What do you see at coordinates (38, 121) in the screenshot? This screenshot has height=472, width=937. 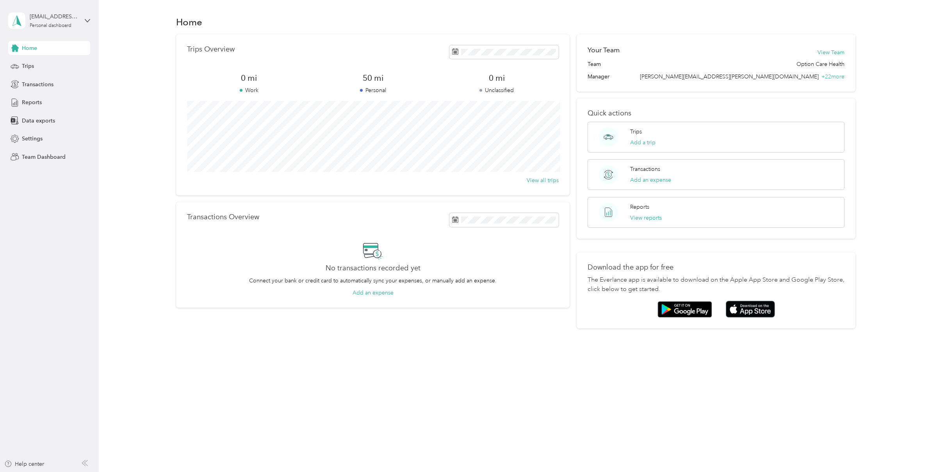 I see `span: Data exports` at bounding box center [38, 121].